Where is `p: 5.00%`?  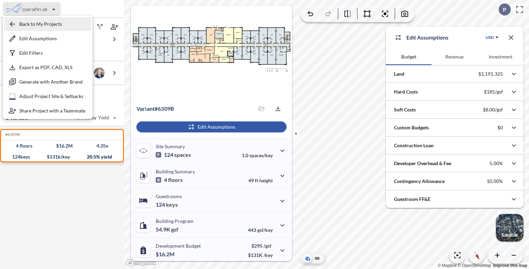 p: 5.00% is located at coordinates (496, 164).